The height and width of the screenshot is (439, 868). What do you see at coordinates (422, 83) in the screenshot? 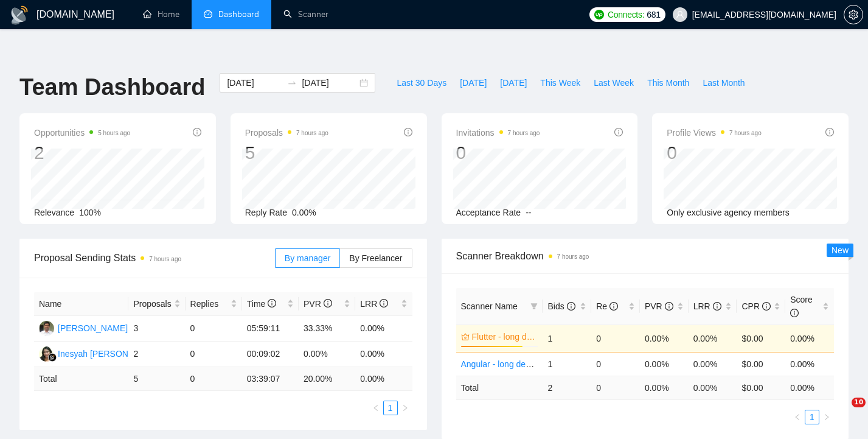
I see `button: Last 30 Days` at bounding box center [422, 83].